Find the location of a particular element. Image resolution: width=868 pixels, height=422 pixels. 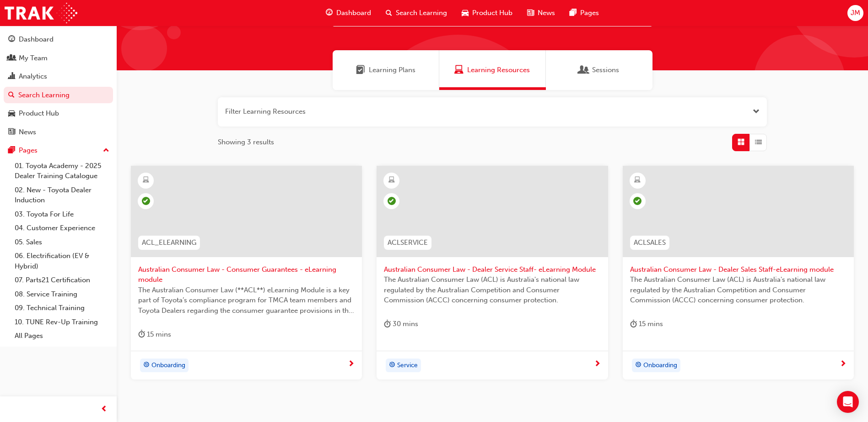

a: 09. Technical Training is located at coordinates (62, 308).